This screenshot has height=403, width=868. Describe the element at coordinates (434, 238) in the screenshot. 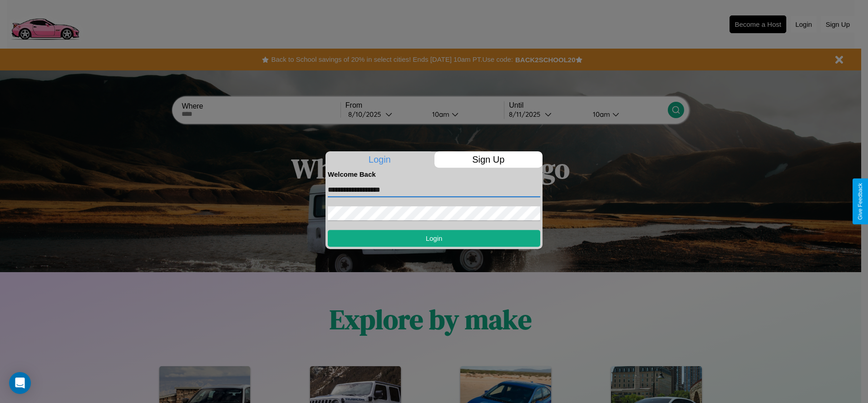

I see `button: Login` at that location.